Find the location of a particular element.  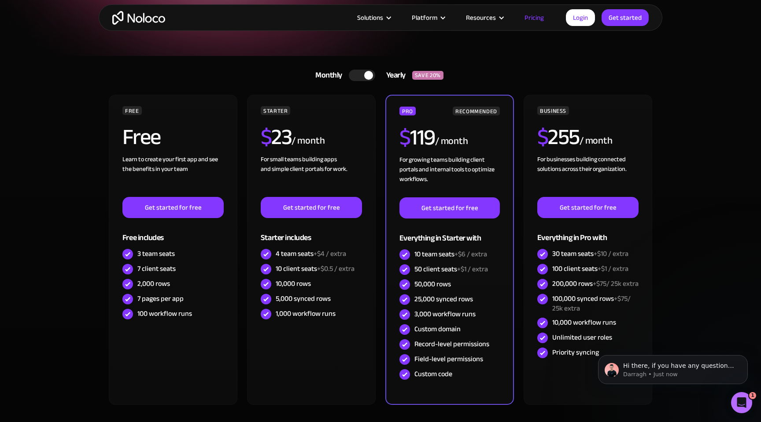

div: 100 client seats is located at coordinates (590, 269).